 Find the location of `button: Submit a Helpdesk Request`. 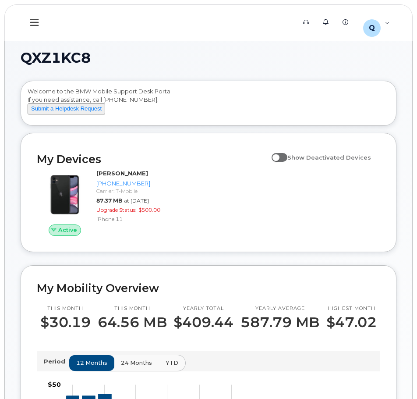

button: Submit a Helpdesk Request is located at coordinates (66, 109).